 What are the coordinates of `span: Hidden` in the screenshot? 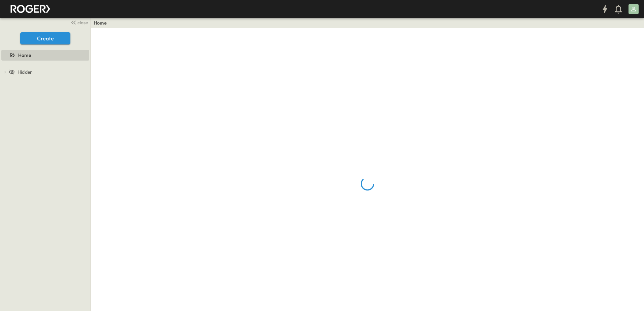 It's located at (25, 72).